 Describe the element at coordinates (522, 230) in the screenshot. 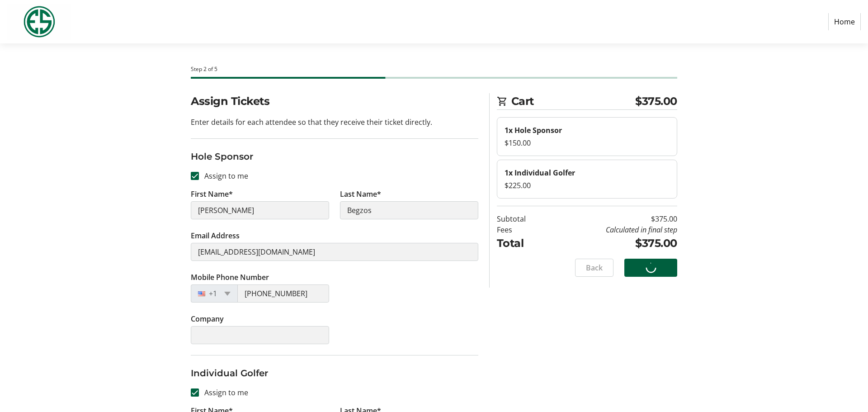

I see `td: Fees` at that location.